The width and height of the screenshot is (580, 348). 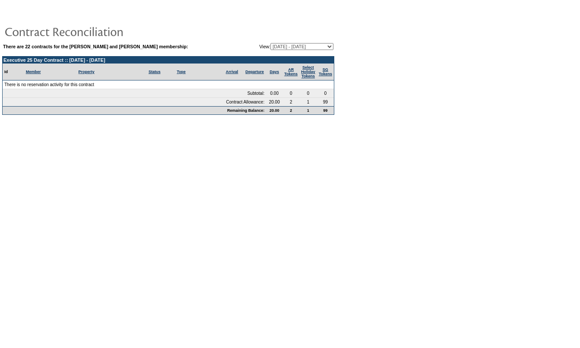 What do you see at coordinates (325, 72) in the screenshot?
I see `a: SGTokens` at bounding box center [325, 72].